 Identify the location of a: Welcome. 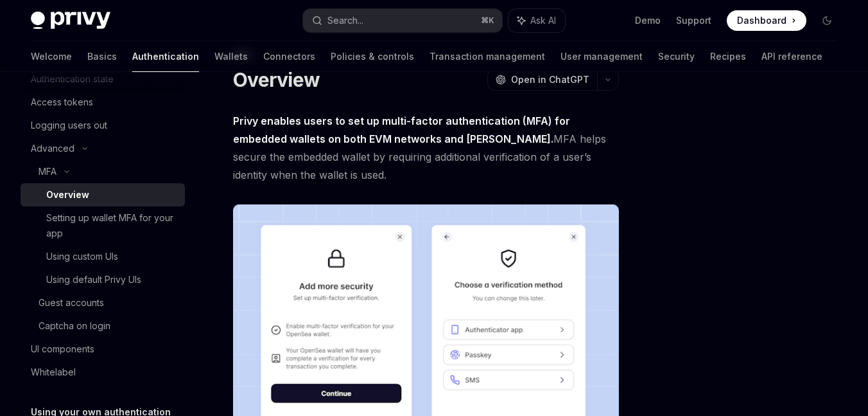
(52, 56).